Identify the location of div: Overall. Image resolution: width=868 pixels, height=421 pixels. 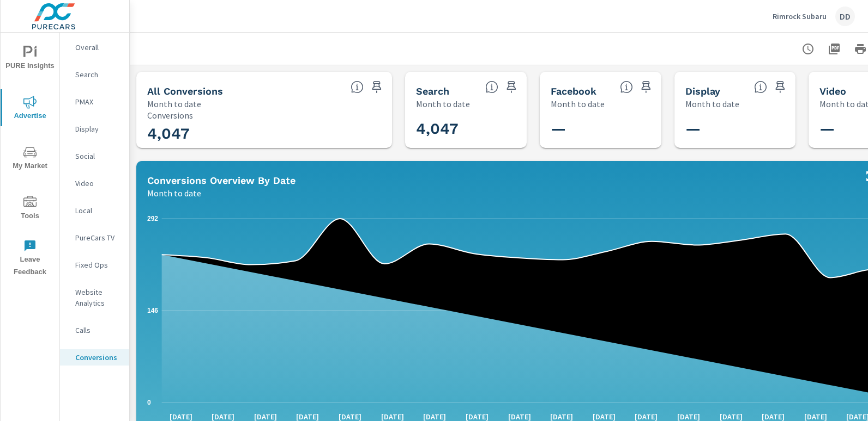
(94, 48).